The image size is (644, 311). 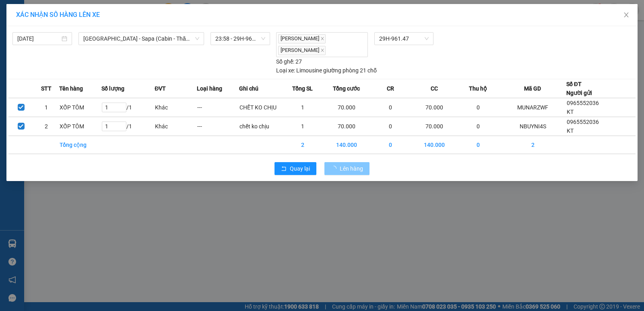 I want to click on span: Loại hàng, so click(x=209, y=88).